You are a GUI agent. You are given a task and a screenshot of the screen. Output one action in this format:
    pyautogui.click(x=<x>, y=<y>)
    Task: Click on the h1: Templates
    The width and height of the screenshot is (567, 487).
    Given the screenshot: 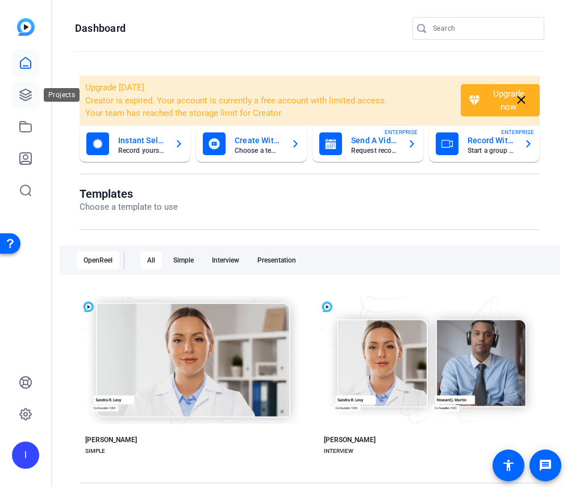 What is the action you would take?
    pyautogui.click(x=128, y=194)
    